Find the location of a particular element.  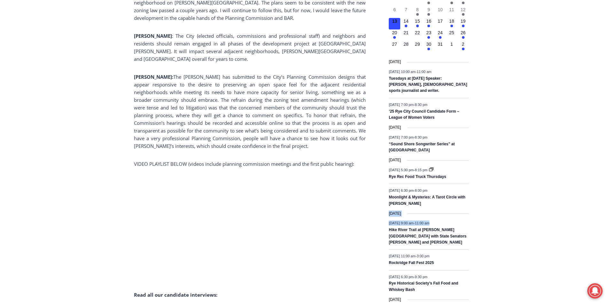

button: 20 Has events is located at coordinates (395, 35).